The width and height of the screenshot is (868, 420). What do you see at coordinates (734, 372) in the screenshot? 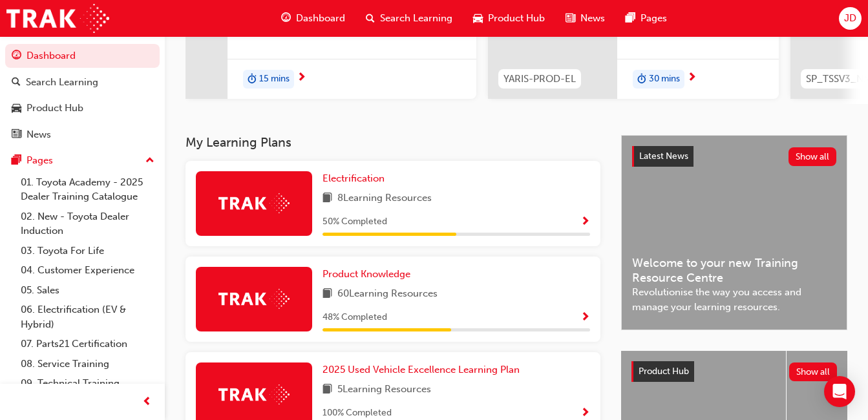
I see `a: Product HubShow all` at bounding box center [734, 372].